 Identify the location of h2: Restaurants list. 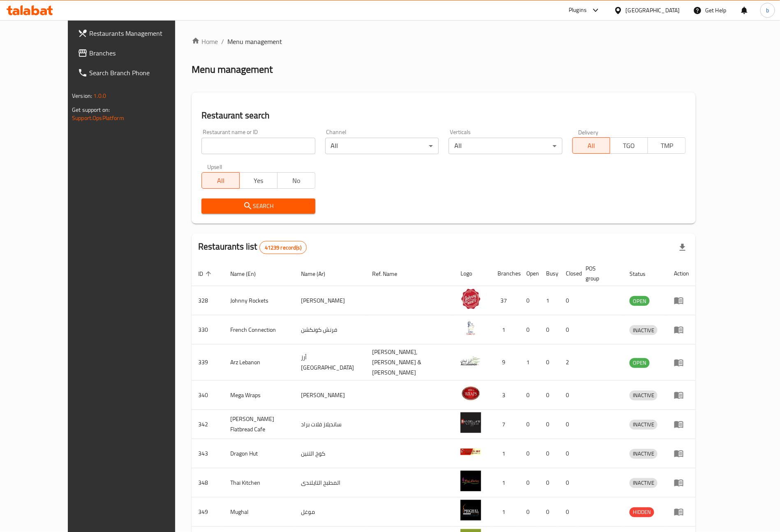
(252, 247).